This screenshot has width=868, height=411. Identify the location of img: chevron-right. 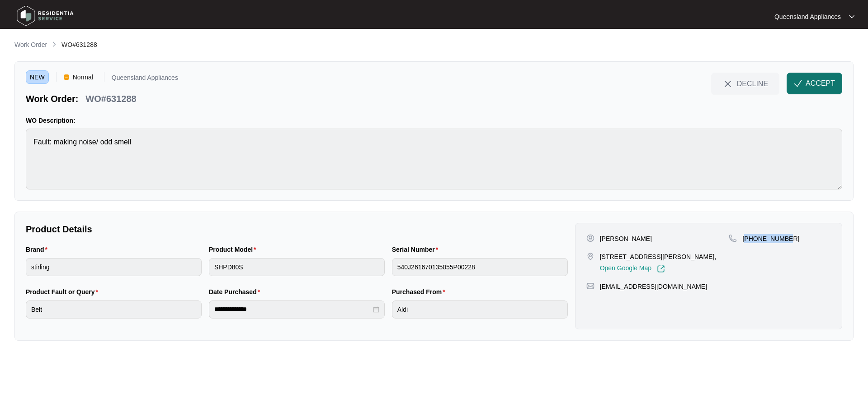
(54, 44).